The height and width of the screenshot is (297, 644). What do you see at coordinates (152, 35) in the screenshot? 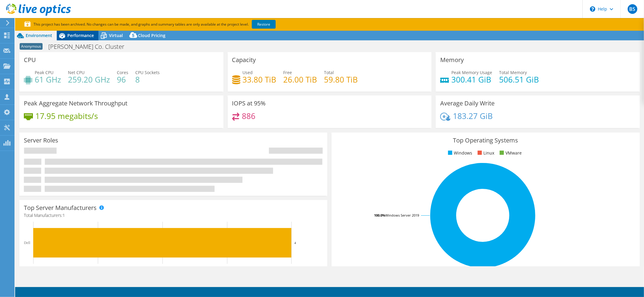
I see `span: Cloud Pricing` at bounding box center [152, 35].